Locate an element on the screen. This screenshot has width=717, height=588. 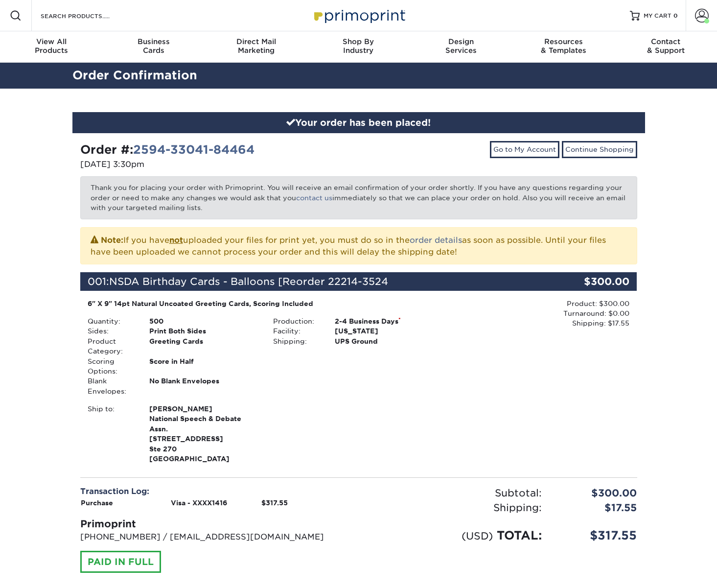
div: Score in Half is located at coordinates (204, 366).